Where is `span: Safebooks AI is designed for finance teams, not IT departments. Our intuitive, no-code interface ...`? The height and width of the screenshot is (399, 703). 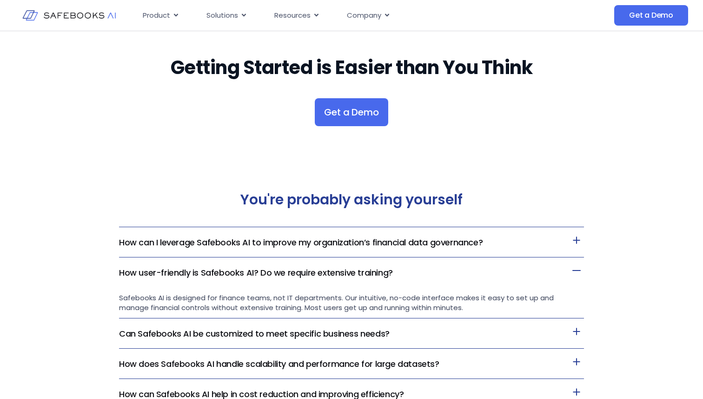
span: Safebooks AI is designed for finance teams, not IT departments. Our intuitive, no-code interface ... is located at coordinates (336, 302).